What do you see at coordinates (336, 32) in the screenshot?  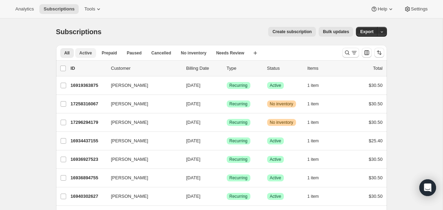 I see `button: Bulk updates` at bounding box center [336, 32].